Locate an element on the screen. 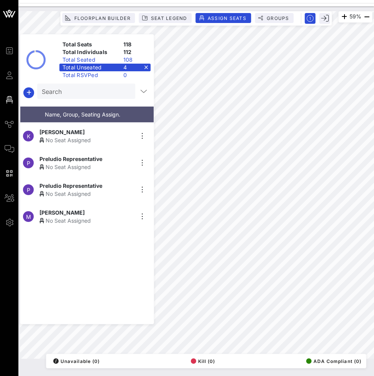 This screenshot has height=376, width=374. button: /Unavailable (0) is located at coordinates (75, 361).